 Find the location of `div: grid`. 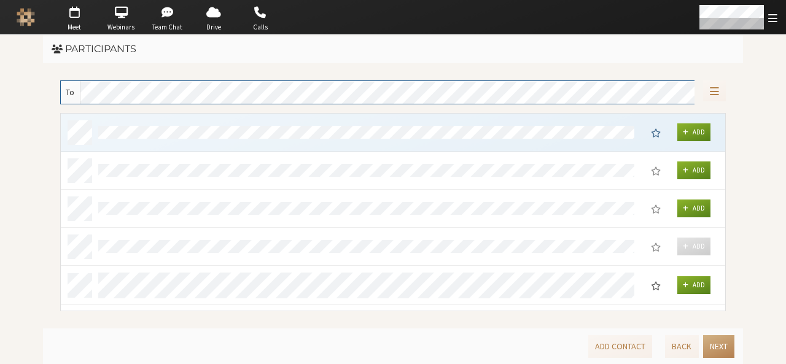

div: grid is located at coordinates (394, 213).